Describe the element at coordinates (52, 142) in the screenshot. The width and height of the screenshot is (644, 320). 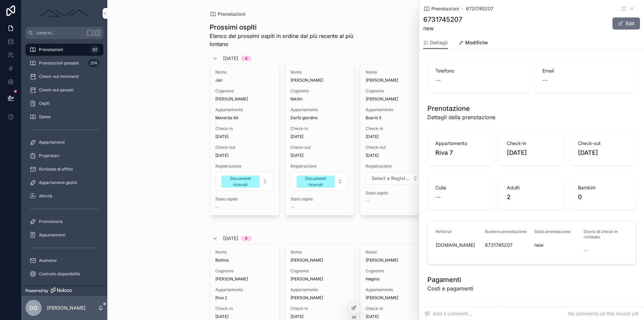
I see `span: Appartamenti` at that location.